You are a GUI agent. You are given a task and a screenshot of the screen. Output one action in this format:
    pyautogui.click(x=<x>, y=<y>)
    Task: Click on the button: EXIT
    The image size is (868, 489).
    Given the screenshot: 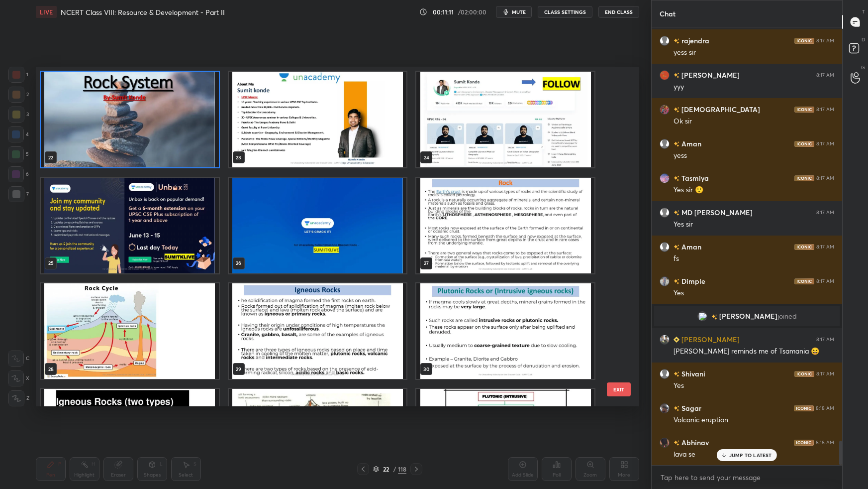 What is the action you would take?
    pyautogui.click(x=619, y=389)
    